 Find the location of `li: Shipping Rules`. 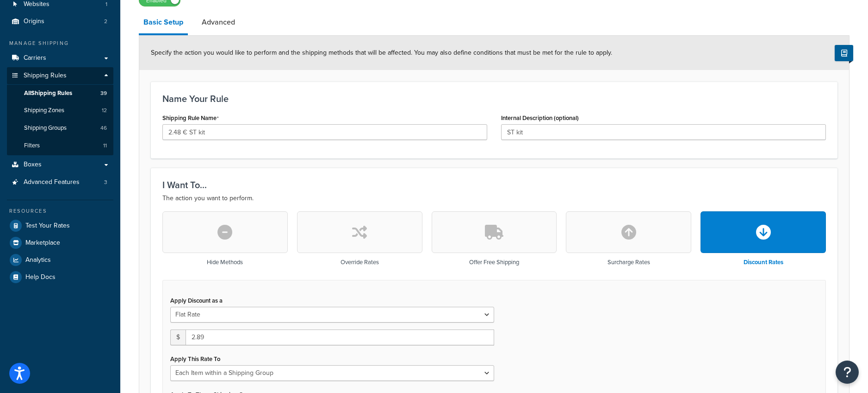

li: Shipping Rules is located at coordinates (60, 111).